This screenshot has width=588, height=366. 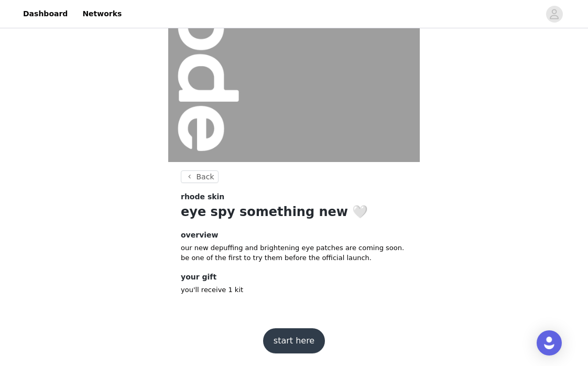 I want to click on p: our new depuffing and brightening eye patches are coming soon. be one of the first to try them be..., so click(x=294, y=253).